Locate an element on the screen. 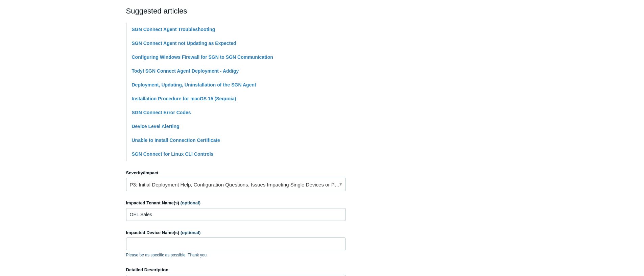  a: SGN Connect Error Codes is located at coordinates (161, 113).